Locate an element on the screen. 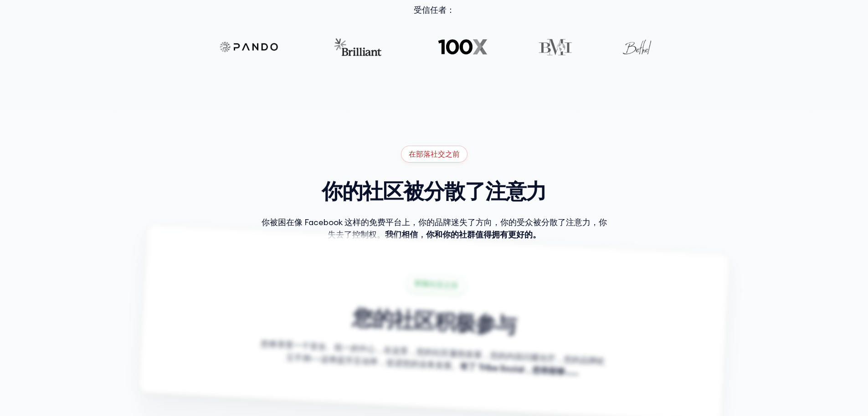  img: 出色的标志 is located at coordinates (360, 47).